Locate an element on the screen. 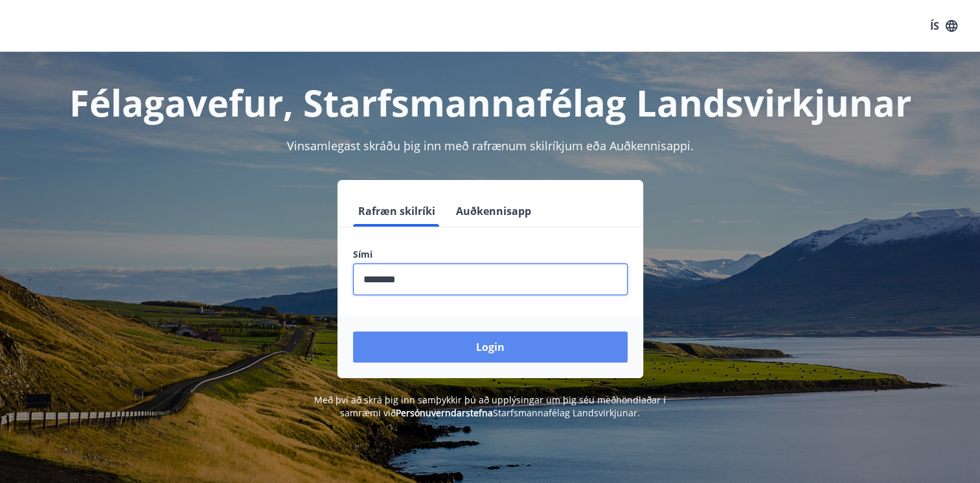 The image size is (980, 483). span: Með því að skrá þig inn samþykkir þú að upplýsingar um þig séu meðhöndlaðar í samræmi við Starfsm... is located at coordinates (489, 406).